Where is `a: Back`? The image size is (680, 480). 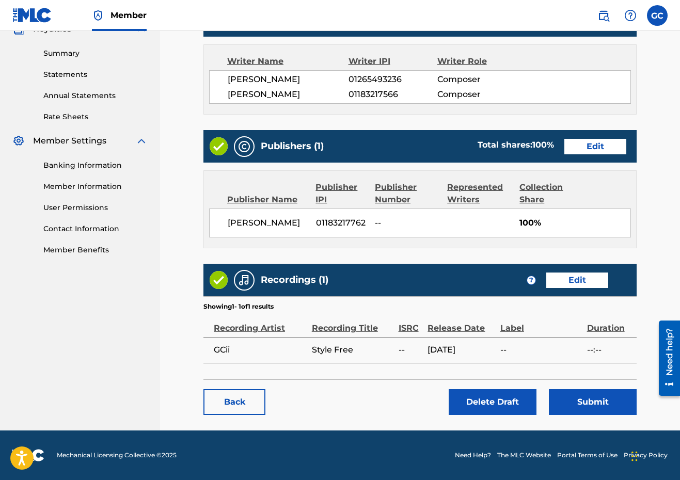 a: Back is located at coordinates (234, 402).